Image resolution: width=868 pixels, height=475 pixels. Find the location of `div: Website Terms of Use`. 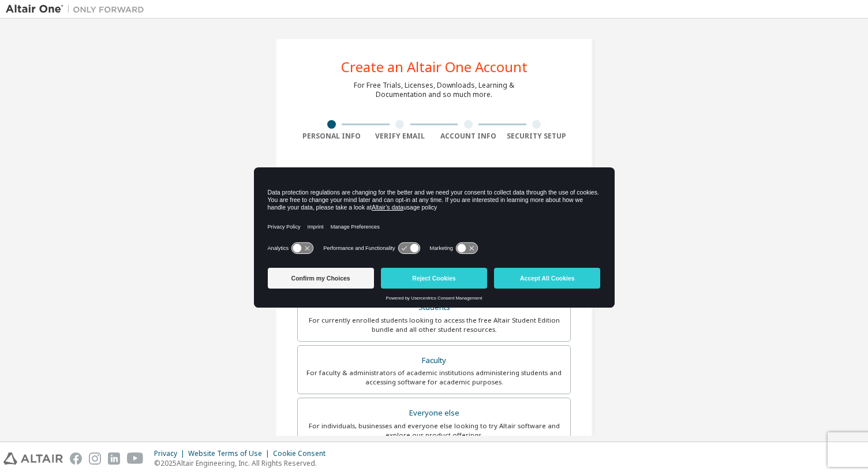

div: Website Terms of Use is located at coordinates (230, 454).